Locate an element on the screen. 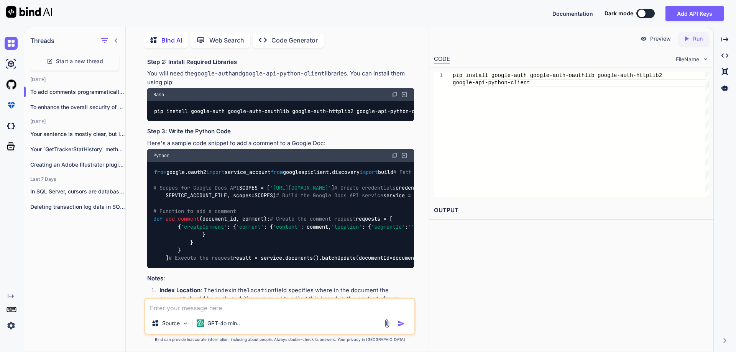  span: def is located at coordinates (158, 219).